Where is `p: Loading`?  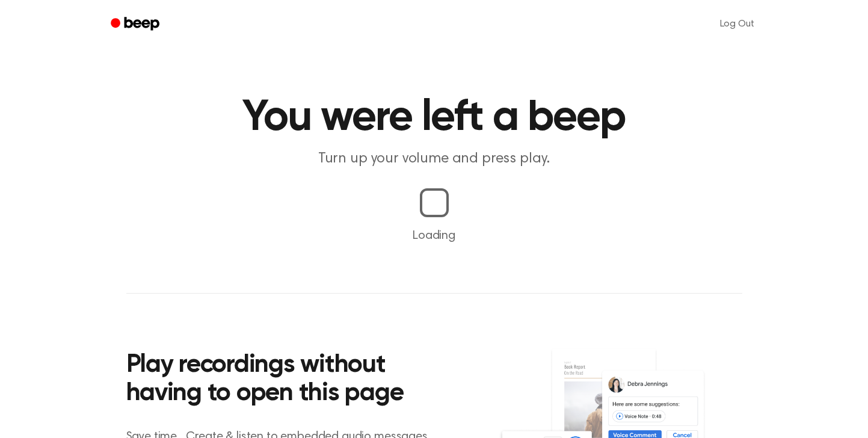
p: Loading is located at coordinates (434, 236).